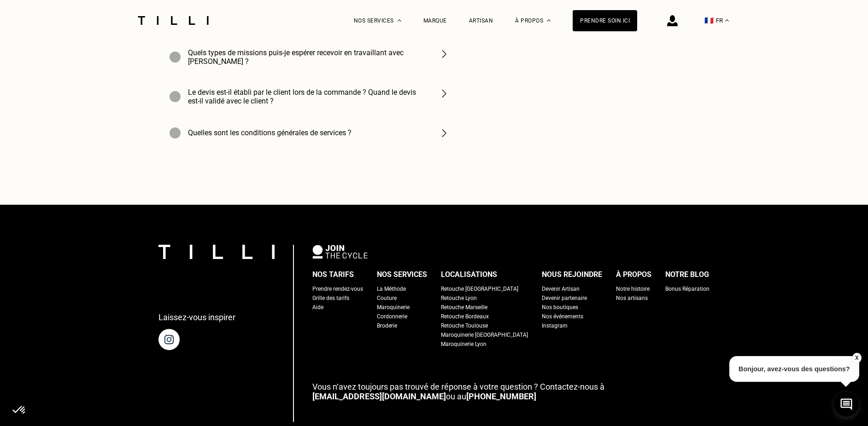  Describe the element at coordinates (465, 317) in the screenshot. I see `div: Retouche Bordeaux` at that location.